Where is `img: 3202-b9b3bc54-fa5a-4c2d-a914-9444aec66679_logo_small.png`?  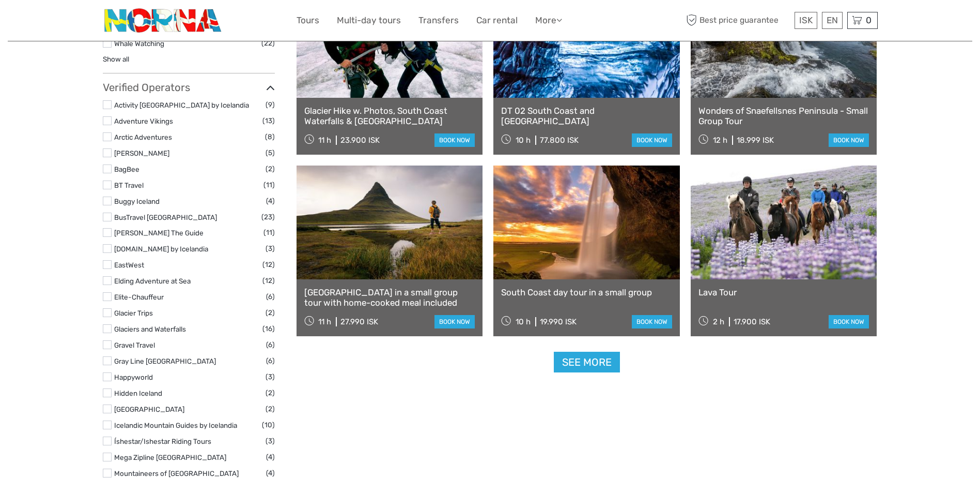 img: 3202-b9b3bc54-fa5a-4c2d-a914-9444aec66679_logo_small.png is located at coordinates (163, 21).